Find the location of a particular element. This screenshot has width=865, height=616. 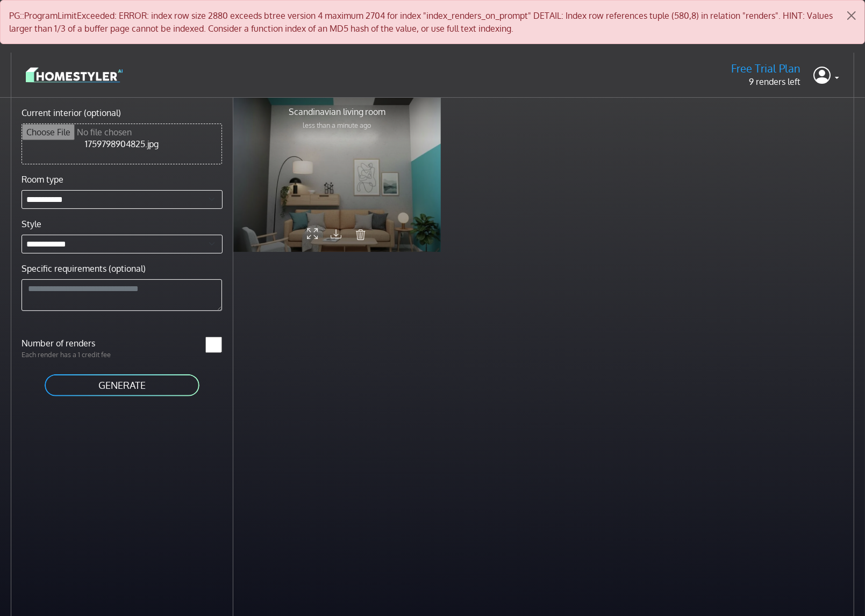

p: Each render has a 1 credit fee is located at coordinates (68, 354).